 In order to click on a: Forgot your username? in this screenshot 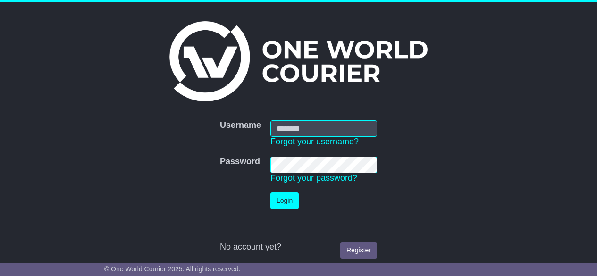, I will do `click(314, 142)`.